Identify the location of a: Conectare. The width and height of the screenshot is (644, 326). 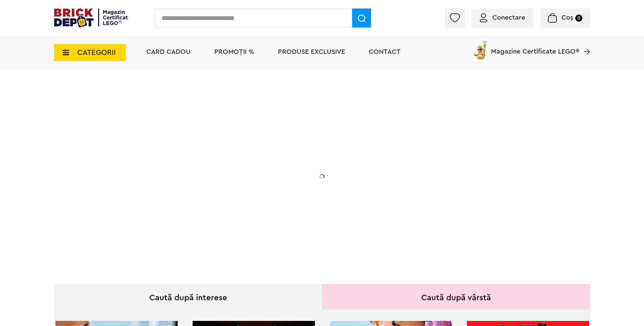
(503, 17).